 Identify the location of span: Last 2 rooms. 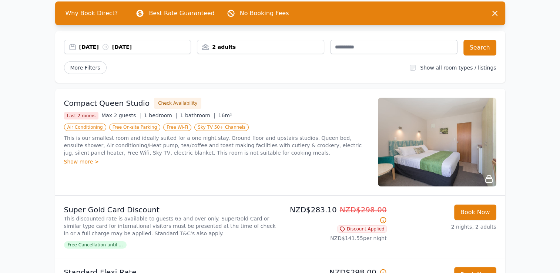
(81, 116).